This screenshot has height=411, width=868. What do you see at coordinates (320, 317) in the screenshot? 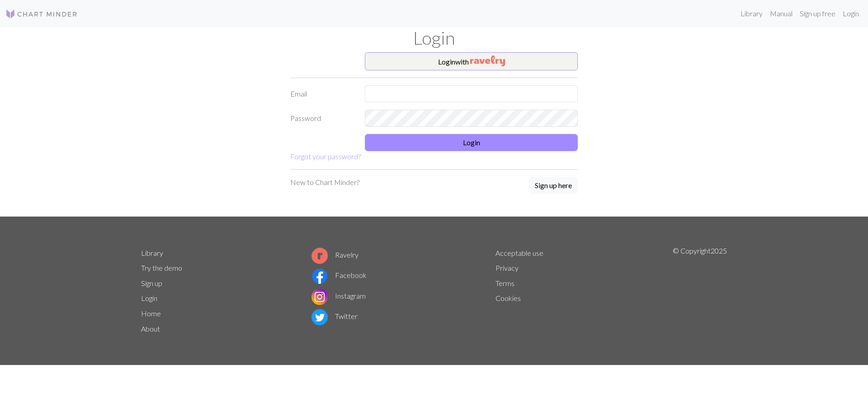
I see `img: Twitter logo` at bounding box center [320, 317].